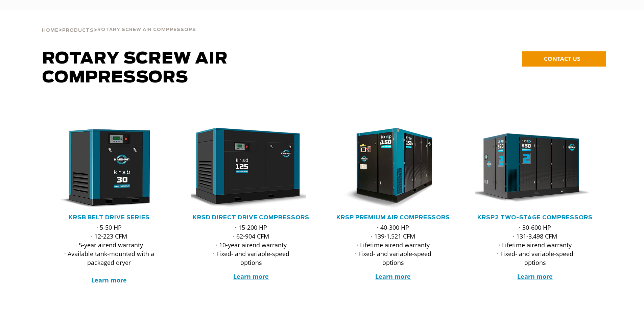 This screenshot has width=644, height=322. Describe the element at coordinates (393, 218) in the screenshot. I see `a: KRSP Premium Air Compressors` at that location.